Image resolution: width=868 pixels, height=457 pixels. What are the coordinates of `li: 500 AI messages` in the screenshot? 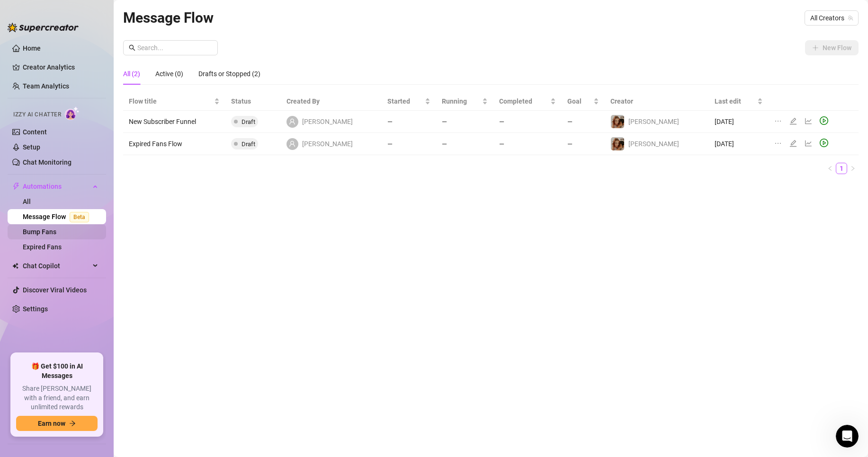 It's located at (98, 145).